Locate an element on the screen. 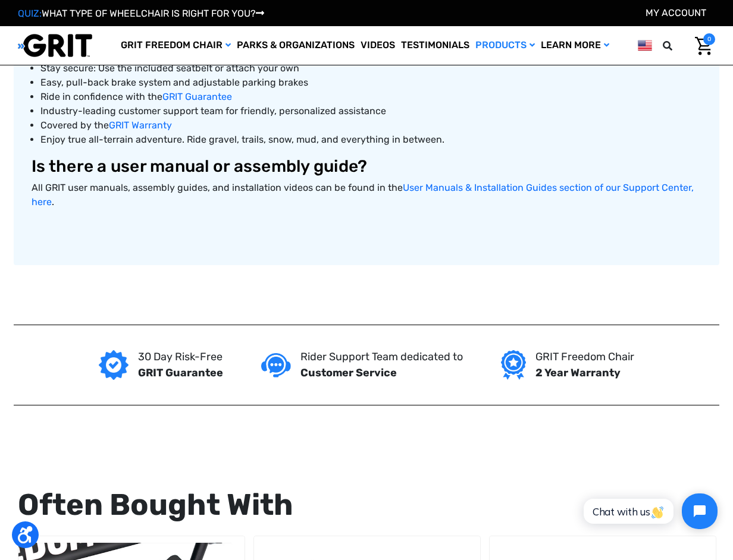 The width and height of the screenshot is (733, 560). a: GRIT Guarantee is located at coordinates (197, 97).